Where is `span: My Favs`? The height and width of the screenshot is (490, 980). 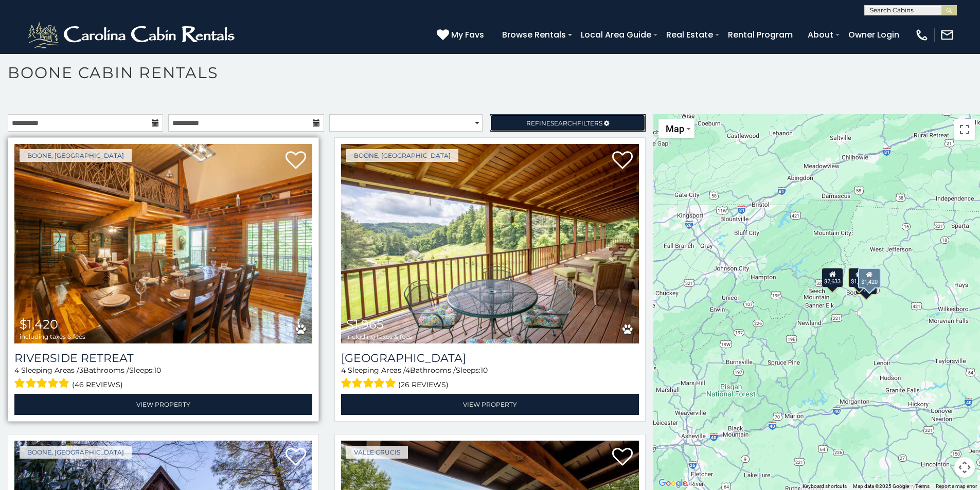
span: My Favs is located at coordinates (468, 34).